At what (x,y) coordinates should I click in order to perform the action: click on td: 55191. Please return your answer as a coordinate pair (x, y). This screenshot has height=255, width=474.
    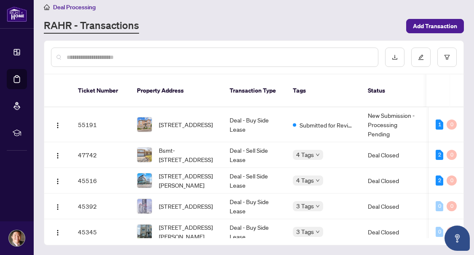
    Looking at the image, I should click on (101, 125).